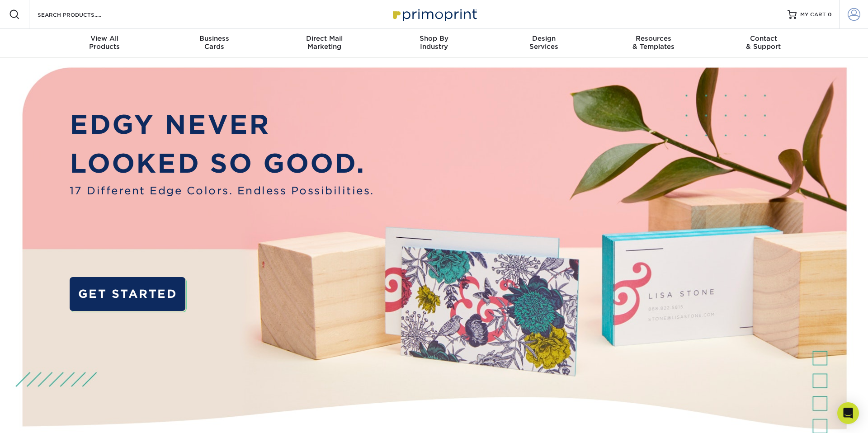 This screenshot has width=868, height=433. What do you see at coordinates (214, 39) in the screenshot?
I see `span: Business` at bounding box center [214, 39].